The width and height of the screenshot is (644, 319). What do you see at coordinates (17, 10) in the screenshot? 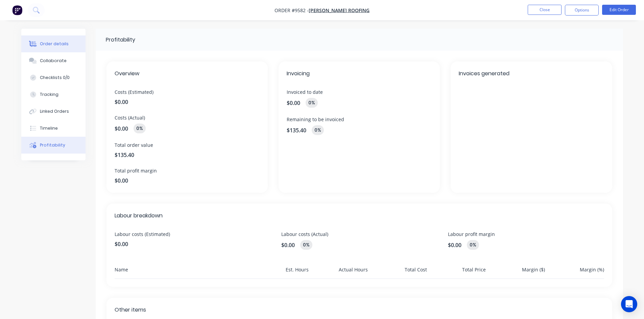
I see `img: Factory` at bounding box center [17, 10].